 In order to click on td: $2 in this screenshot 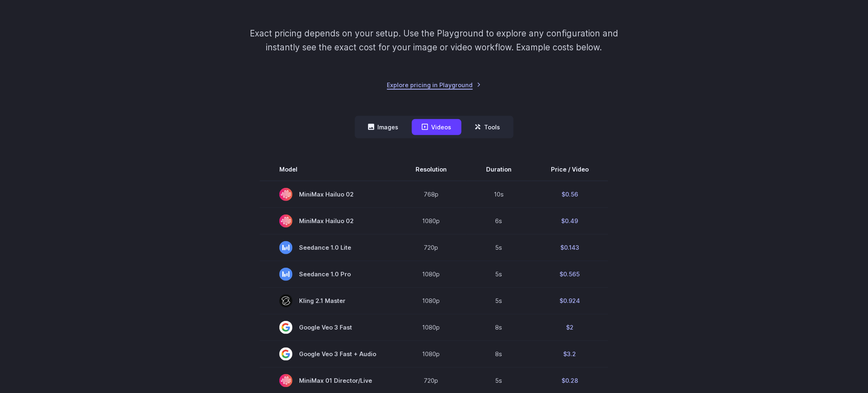, I will do `click(570, 328)`.